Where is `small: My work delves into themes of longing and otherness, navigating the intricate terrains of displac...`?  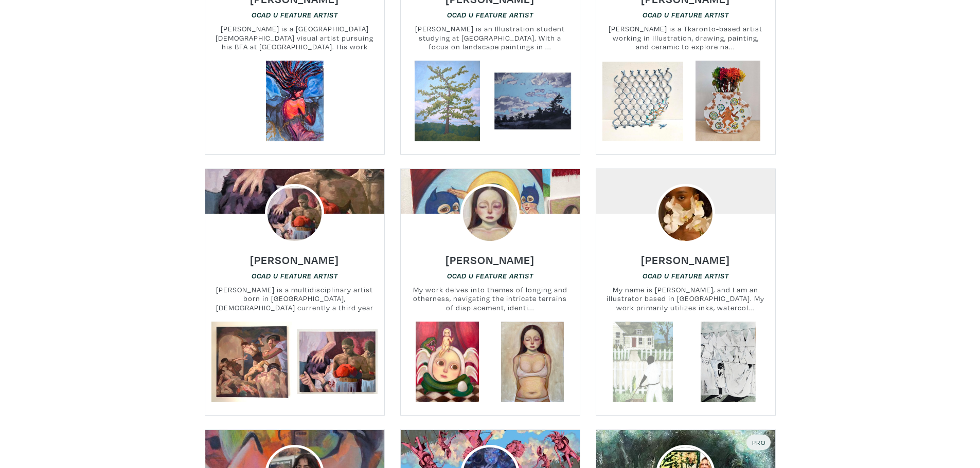
small: My work delves into themes of longing and otherness, navigating the intricate terrains of displac... is located at coordinates (490, 299).